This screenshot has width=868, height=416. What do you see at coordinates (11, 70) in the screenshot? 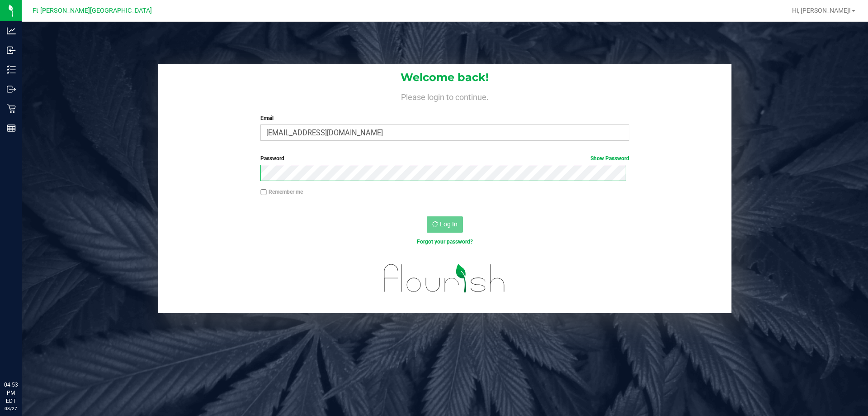
I see `inline-svg: Inventory` at bounding box center [11, 70].